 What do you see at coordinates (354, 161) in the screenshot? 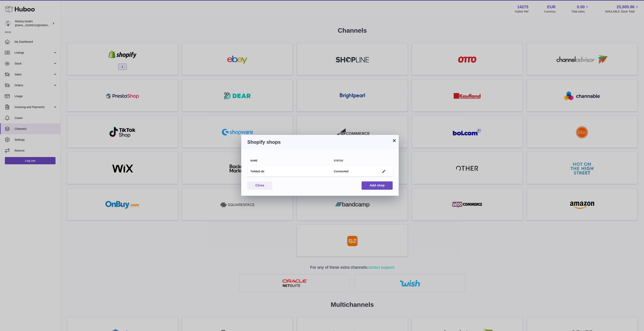
I see `div: Status` at bounding box center [354, 161].